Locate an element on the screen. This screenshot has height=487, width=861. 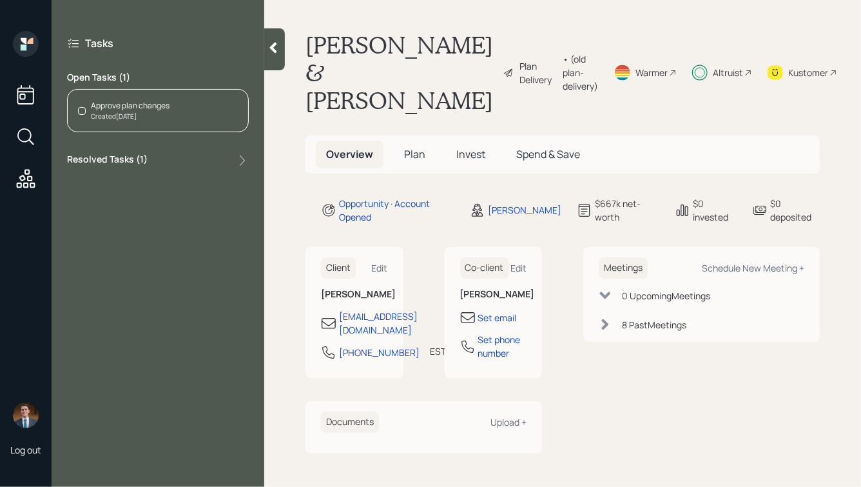
label: Tasks is located at coordinates (99, 43).